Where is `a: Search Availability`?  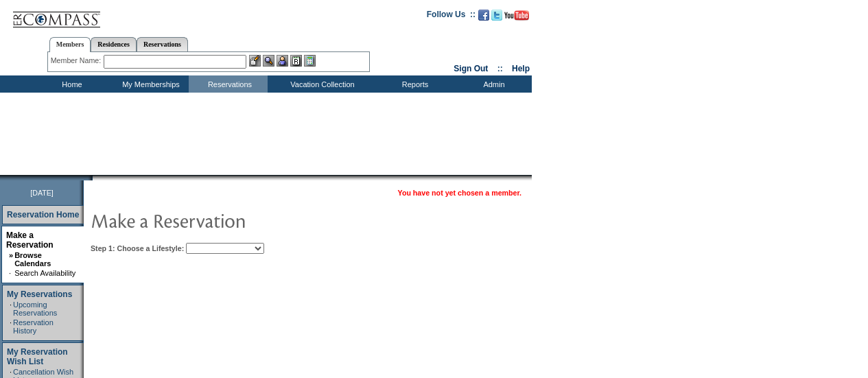 a: Search Availability is located at coordinates (45, 273).